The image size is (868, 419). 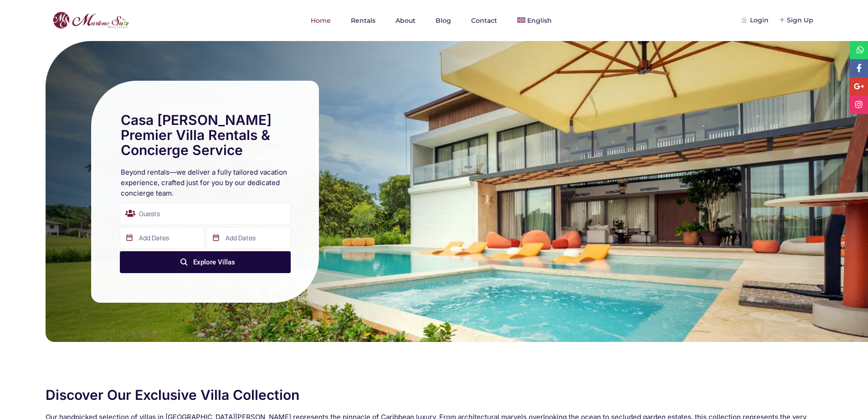 I want to click on div: Login, so click(x=756, y=20).